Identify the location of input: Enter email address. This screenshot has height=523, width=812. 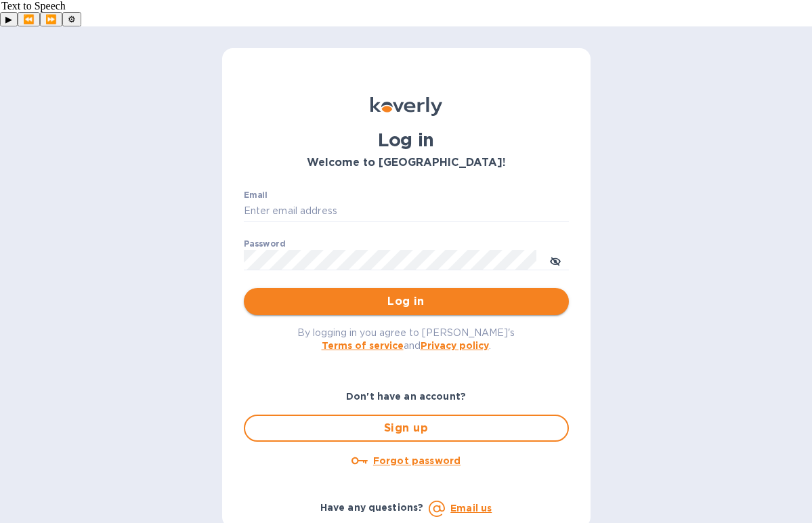
(407, 211).